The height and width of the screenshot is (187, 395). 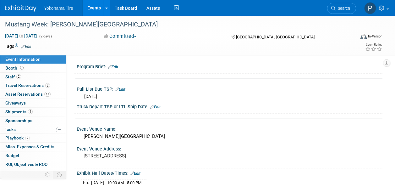 What do you see at coordinates (33, 103) in the screenshot?
I see `a: Giveaways` at bounding box center [33, 103].